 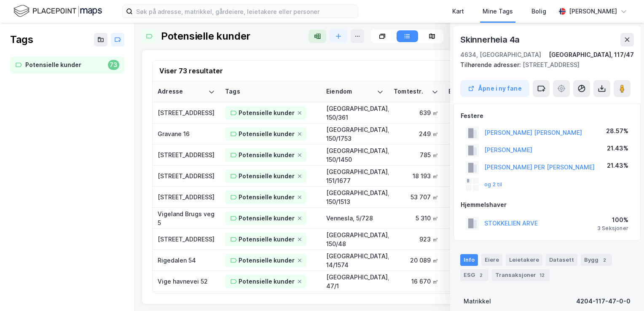 I want to click on div: Viser 73 resultater, so click(x=191, y=71).